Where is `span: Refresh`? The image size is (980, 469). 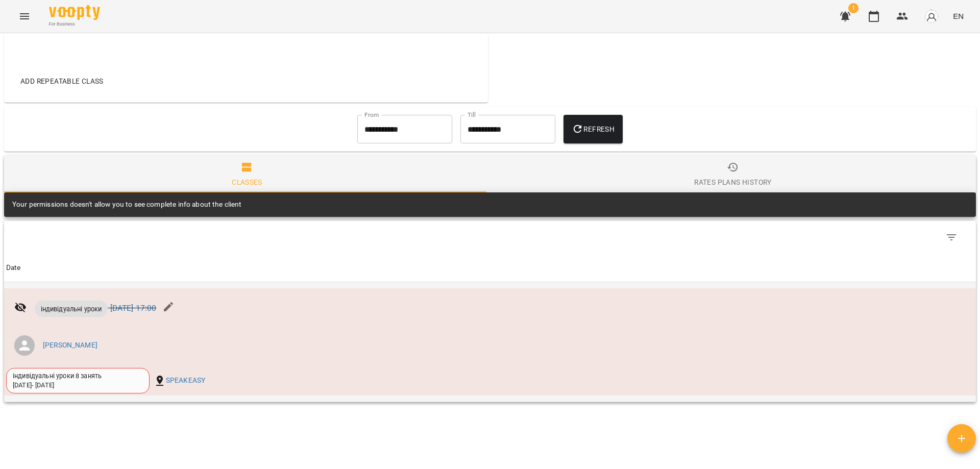
span: Refresh is located at coordinates (593, 129).